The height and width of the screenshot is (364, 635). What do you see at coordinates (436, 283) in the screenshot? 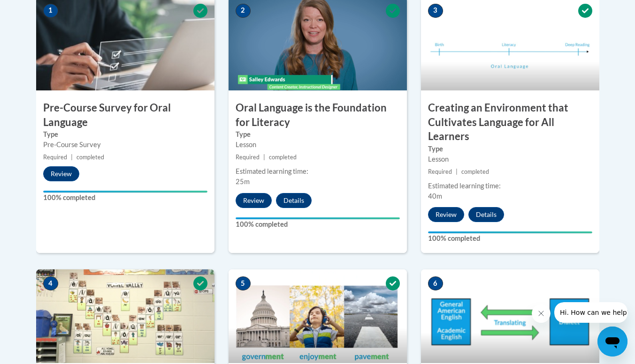
I see `span: 6` at bounding box center [436, 283].